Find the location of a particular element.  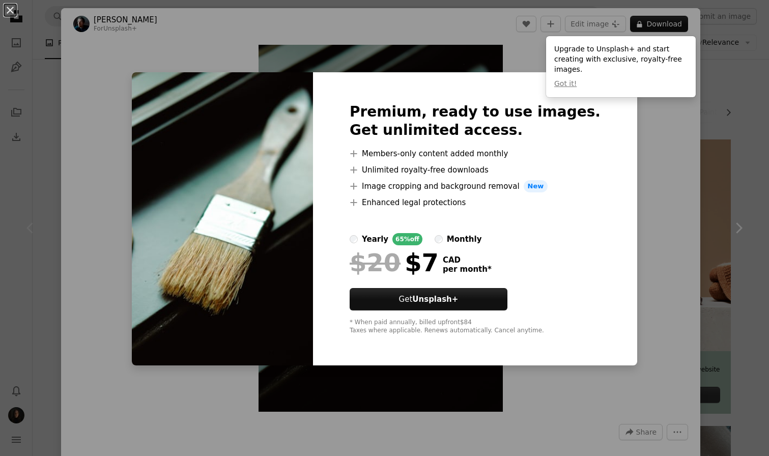

button: Got it! is located at coordinates (565, 84).